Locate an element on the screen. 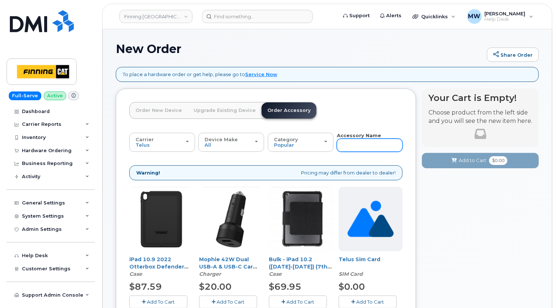 This screenshot has height=308, width=556. button: Category Popular is located at coordinates (301, 142).